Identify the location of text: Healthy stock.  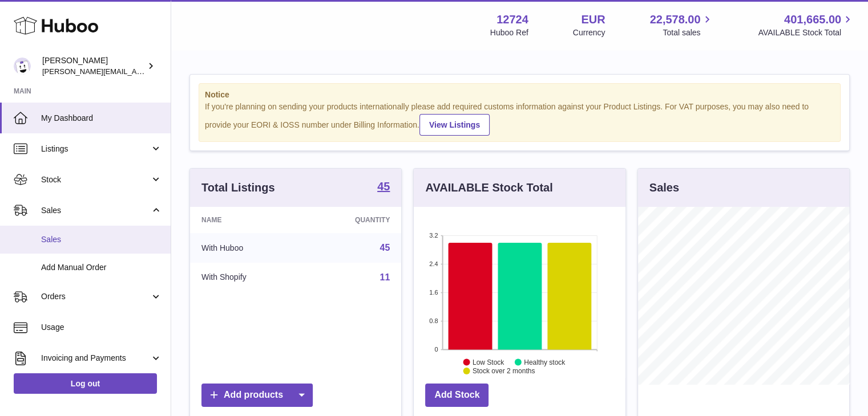
(545, 362).